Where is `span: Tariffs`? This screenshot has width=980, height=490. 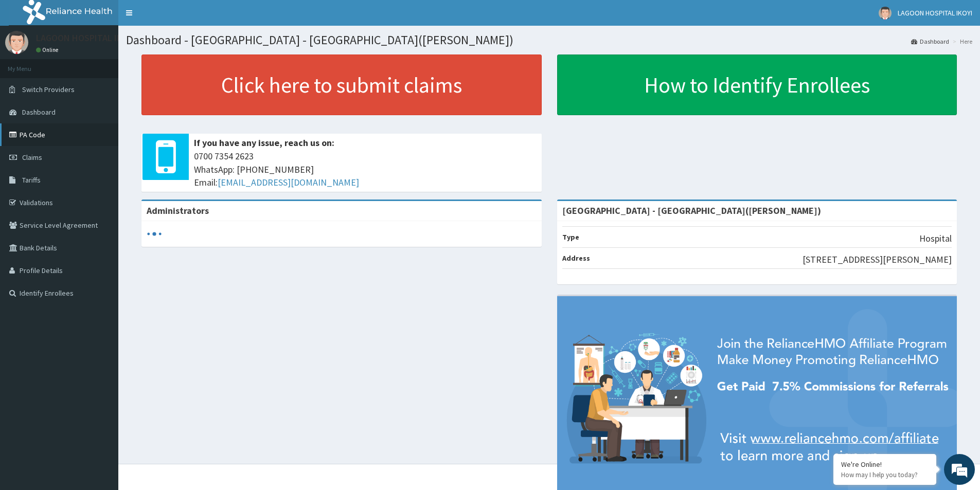
span: Tariffs is located at coordinates (31, 180).